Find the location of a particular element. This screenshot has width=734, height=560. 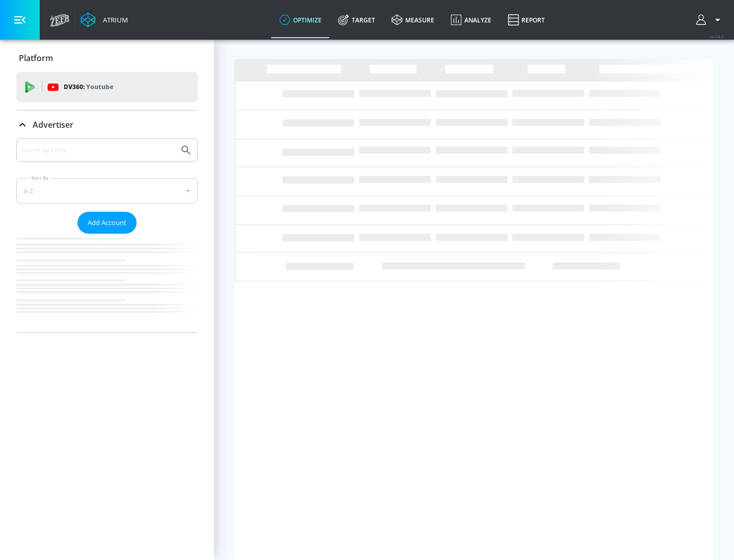

p: Advertiser is located at coordinates (53, 125).